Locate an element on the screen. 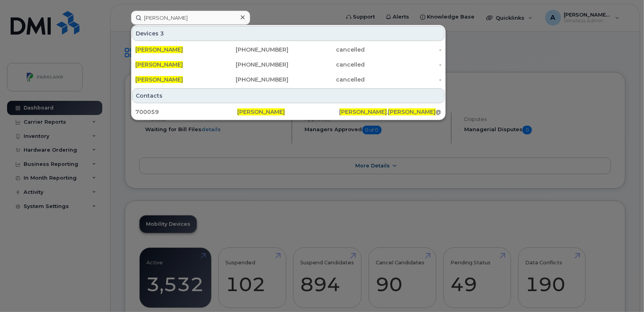 This screenshot has height=312, width=644. div: Contacts is located at coordinates (288, 96).